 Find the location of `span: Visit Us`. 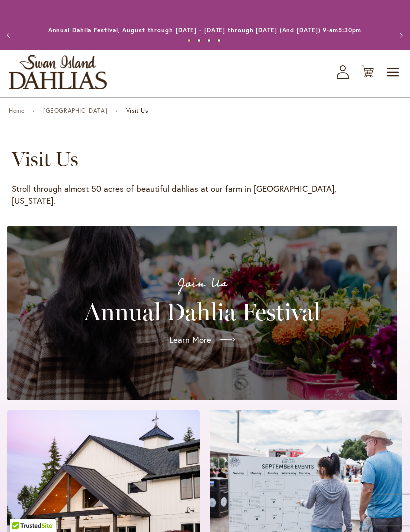

span: Visit Us is located at coordinates (138, 111).